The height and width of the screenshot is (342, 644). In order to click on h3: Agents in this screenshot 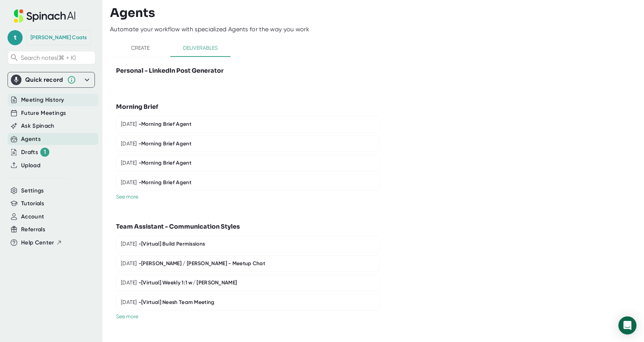, I will do `click(133, 13)`.